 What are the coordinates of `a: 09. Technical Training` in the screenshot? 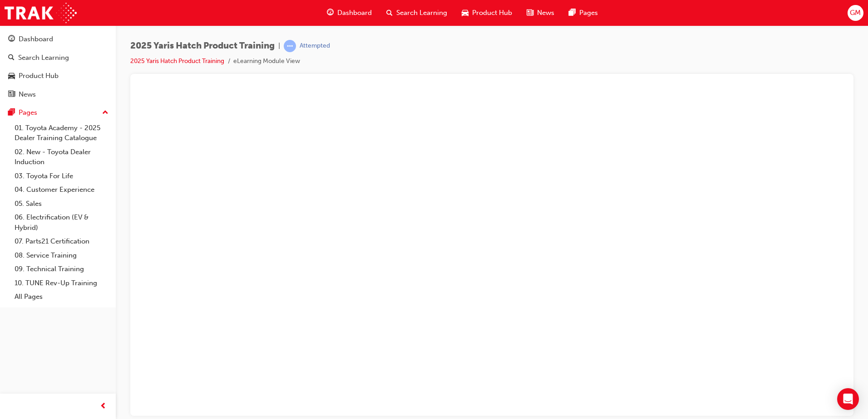 It's located at (61, 269).